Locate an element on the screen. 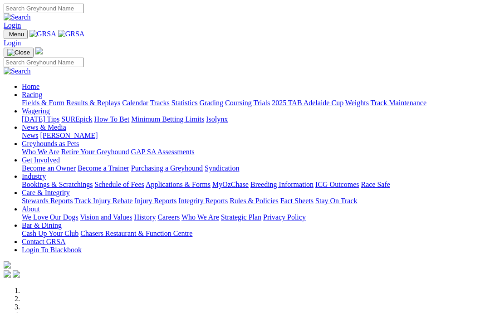  a: We Love Our Dogs is located at coordinates (50, 217).